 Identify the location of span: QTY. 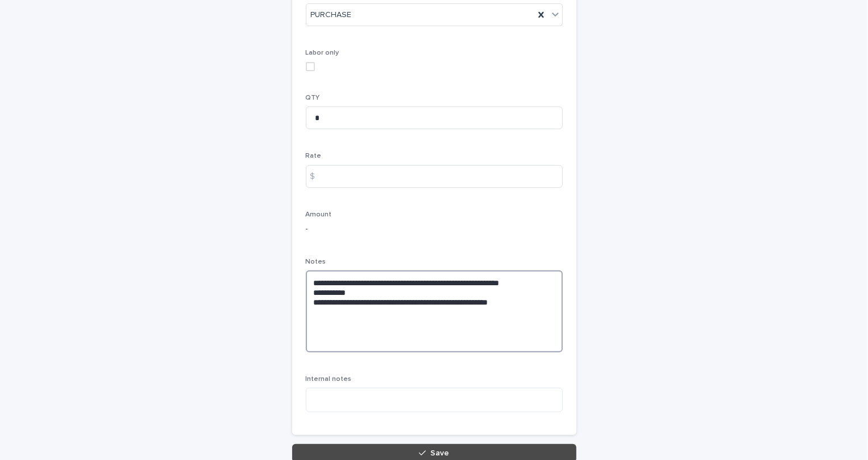
(313, 98).